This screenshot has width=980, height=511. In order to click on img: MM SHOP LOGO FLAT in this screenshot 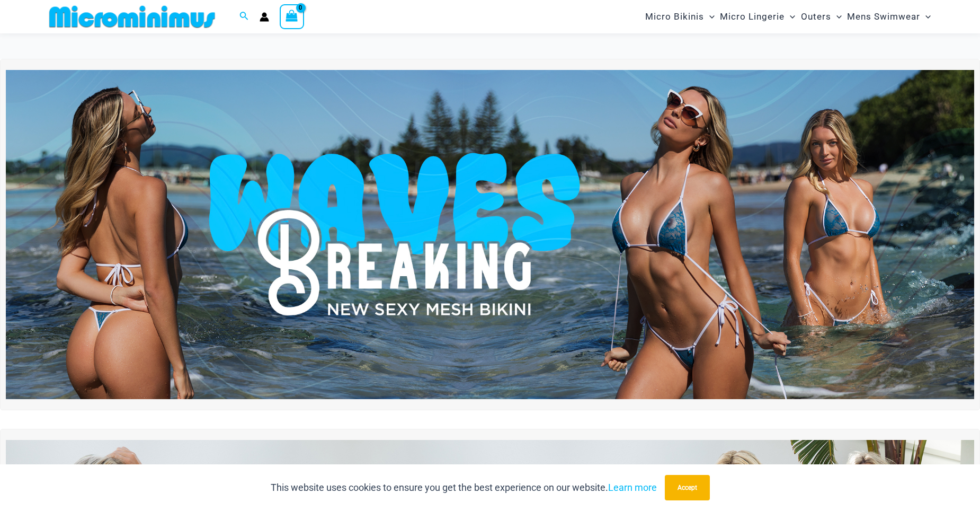, I will do `click(132, 16)`.